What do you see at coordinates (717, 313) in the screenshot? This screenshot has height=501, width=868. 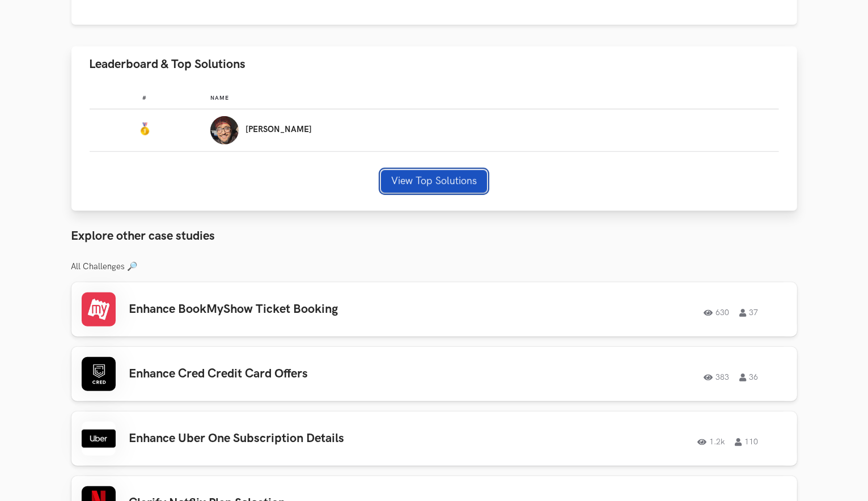 I see `span: 630` at bounding box center [717, 313].